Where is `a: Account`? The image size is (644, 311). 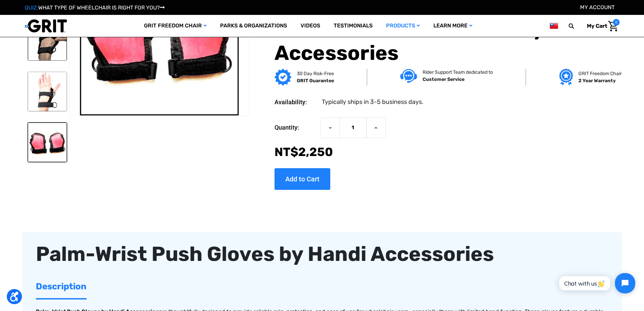 a: Account is located at coordinates (598, 7).